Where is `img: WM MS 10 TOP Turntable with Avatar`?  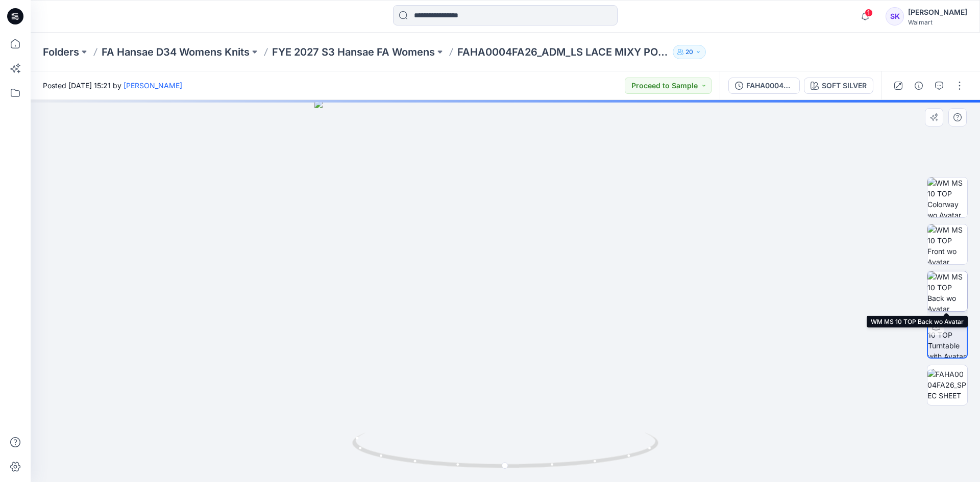 img: WM MS 10 TOP Turntable with Avatar is located at coordinates (947, 338).